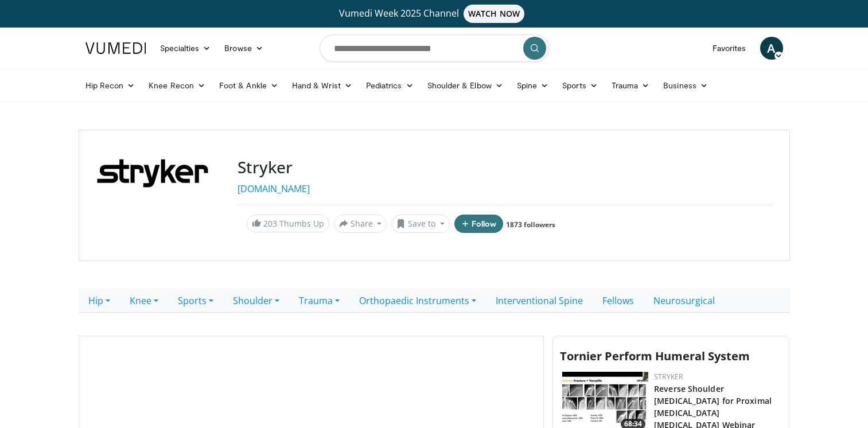 This screenshot has height=428, width=868. I want to click on a: Specialties, so click(186, 48).